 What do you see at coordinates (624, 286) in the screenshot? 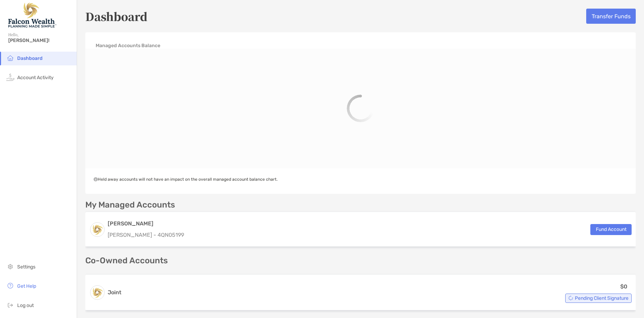
I see `p: $0` at bounding box center [624, 286].